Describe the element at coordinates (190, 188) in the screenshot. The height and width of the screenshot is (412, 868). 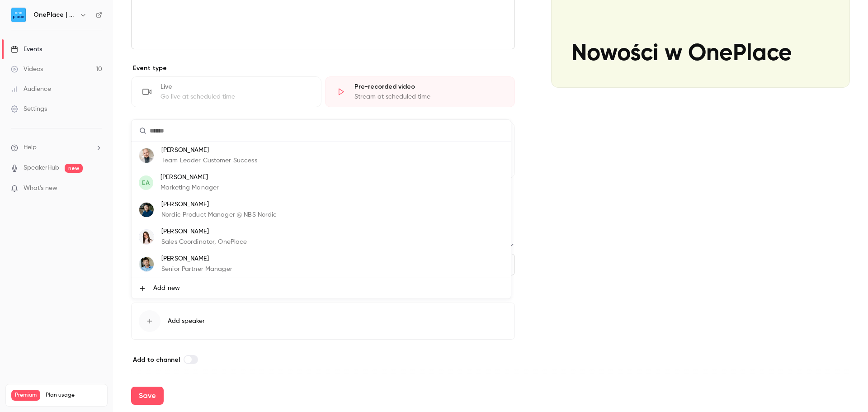
I see `p: Marketing Manager` at that location.